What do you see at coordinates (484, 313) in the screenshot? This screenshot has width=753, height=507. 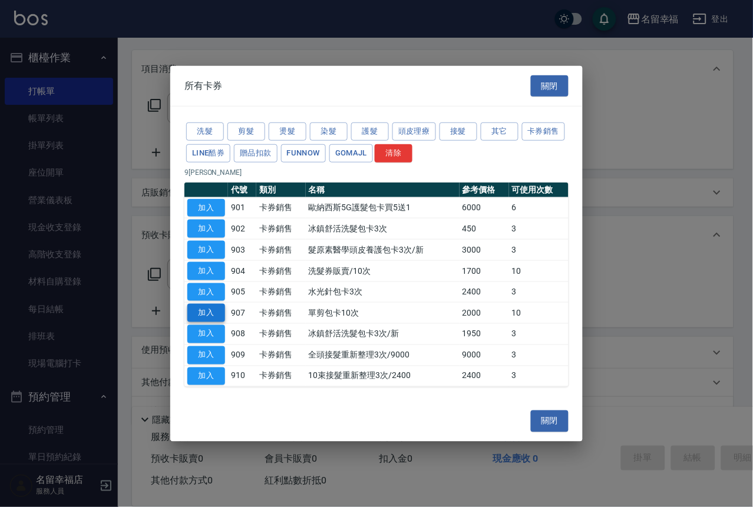 I see `td: 2000` at bounding box center [484, 313].